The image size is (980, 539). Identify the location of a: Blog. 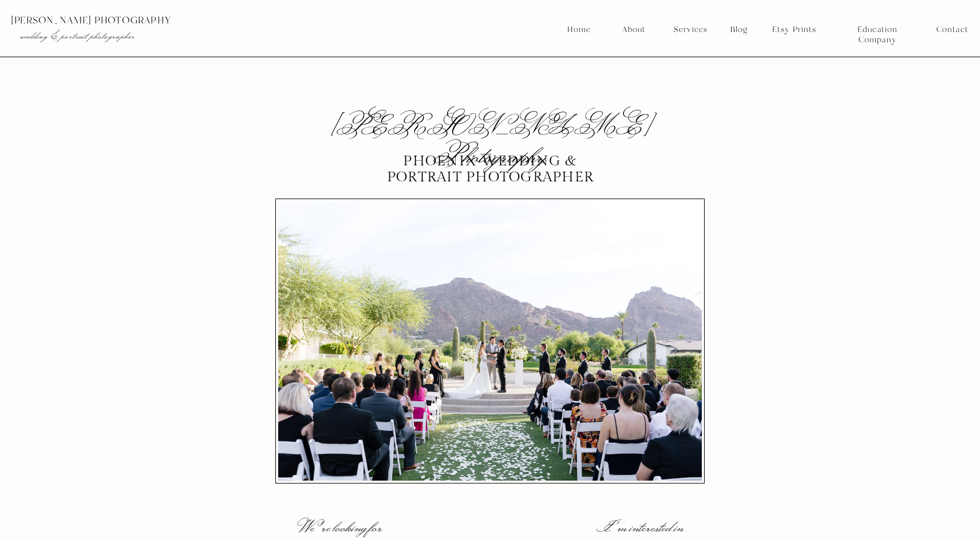
(739, 30).